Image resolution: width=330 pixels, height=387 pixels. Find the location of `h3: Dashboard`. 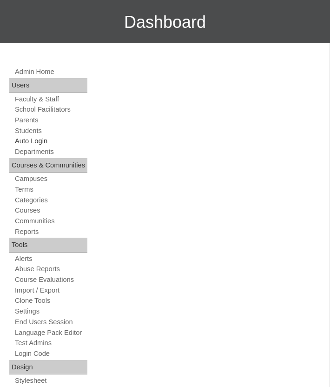

h3: Dashboard is located at coordinates (165, 22).